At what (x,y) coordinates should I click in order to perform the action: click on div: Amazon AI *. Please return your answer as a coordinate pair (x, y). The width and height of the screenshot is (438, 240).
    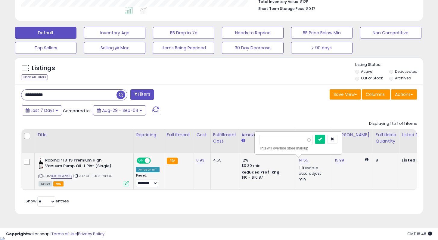
    Looking at the image, I should click on (148, 170).